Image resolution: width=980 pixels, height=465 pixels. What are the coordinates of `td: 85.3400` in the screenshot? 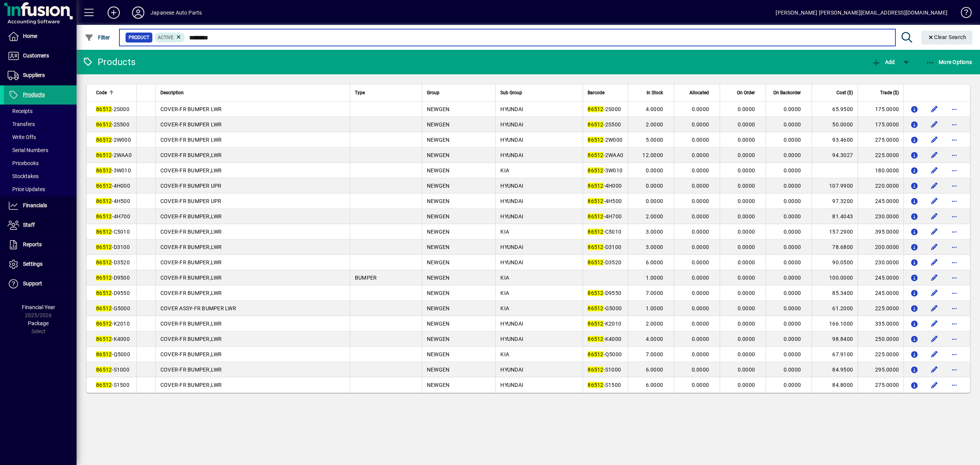 It's located at (834, 294).